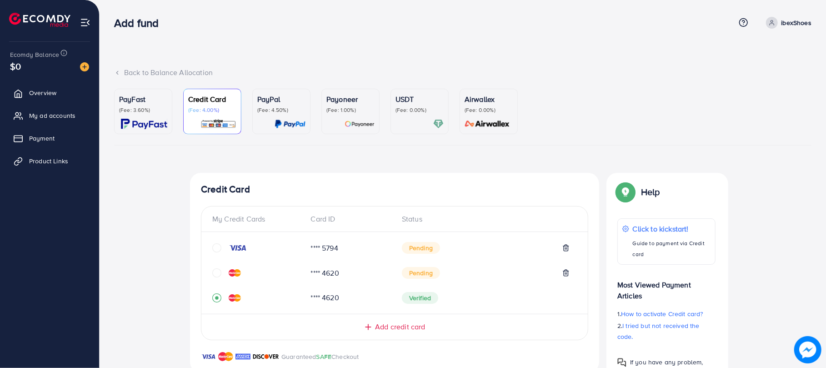 This screenshot has height=368, width=826. Describe the element at coordinates (324, 356) in the screenshot. I see `span: SAFE` at that location.